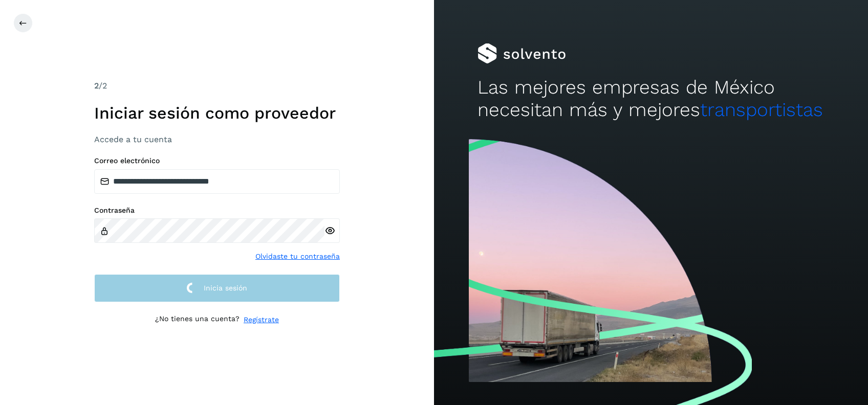 The height and width of the screenshot is (405, 868). What do you see at coordinates (217, 113) in the screenshot?
I see `h1: Iniciar sesión como proveedor` at bounding box center [217, 113].